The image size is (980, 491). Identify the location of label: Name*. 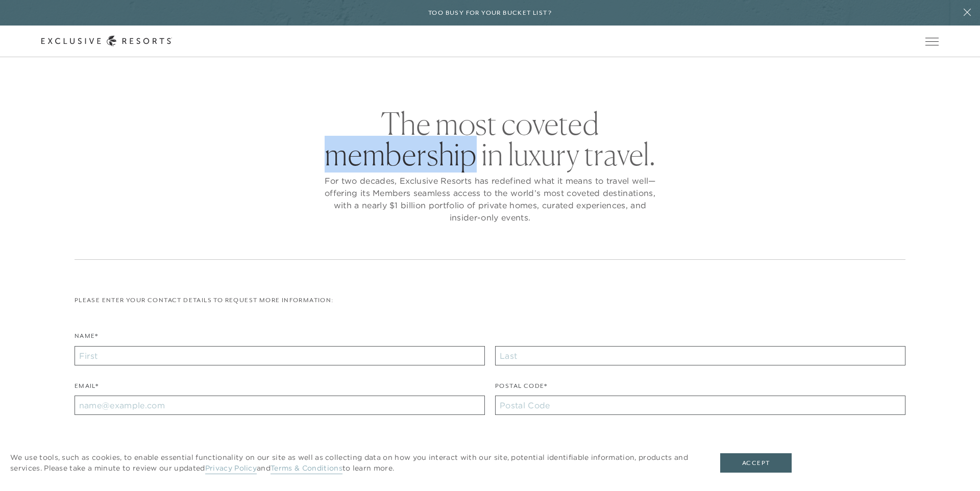
(86, 338).